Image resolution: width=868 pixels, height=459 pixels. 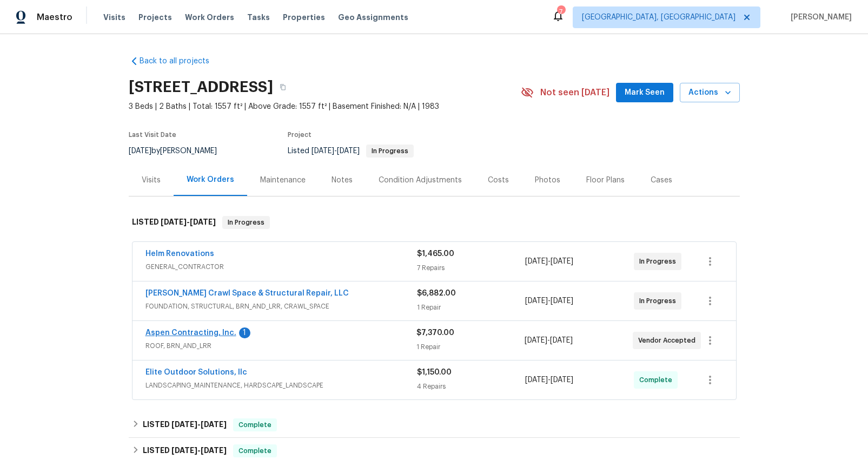 What do you see at coordinates (152, 134) in the screenshot?
I see `span: Last Visit Date` at bounding box center [152, 134].